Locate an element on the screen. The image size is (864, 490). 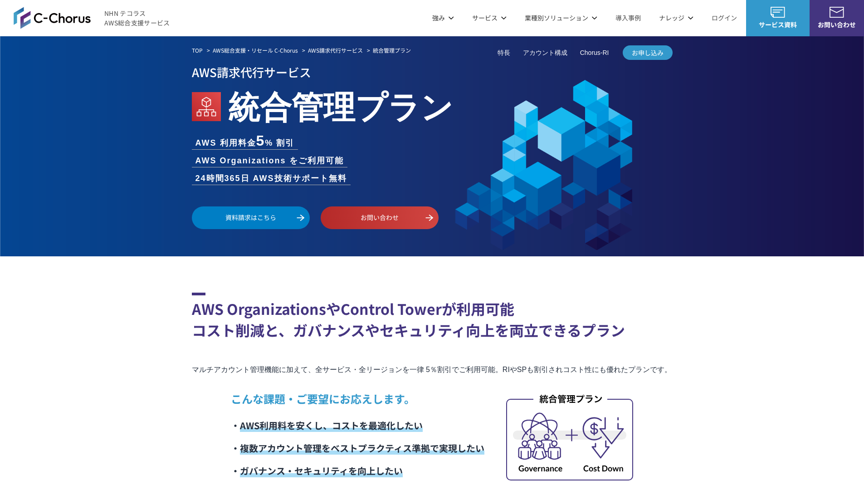
p: 業種別ソリューション is located at coordinates (561, 18).